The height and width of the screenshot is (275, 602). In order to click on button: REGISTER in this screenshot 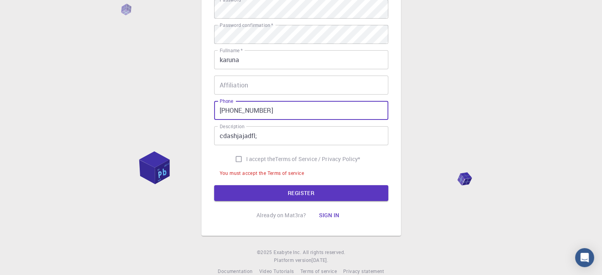, I will do `click(301, 193)`.